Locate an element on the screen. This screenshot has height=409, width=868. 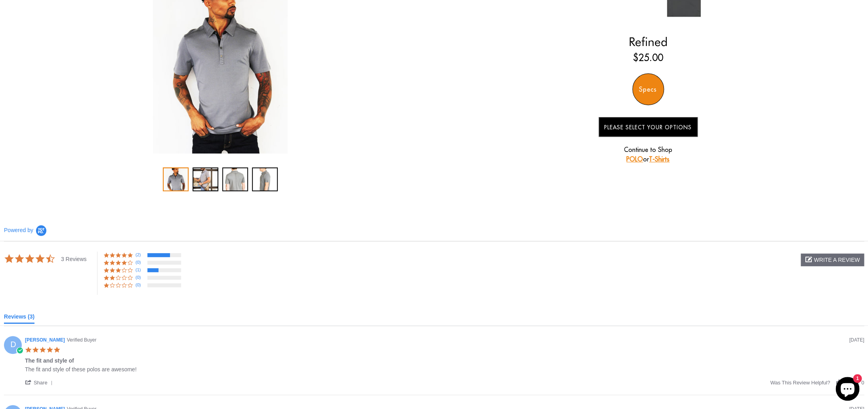
div: 3 / 4 is located at coordinates (235, 179).